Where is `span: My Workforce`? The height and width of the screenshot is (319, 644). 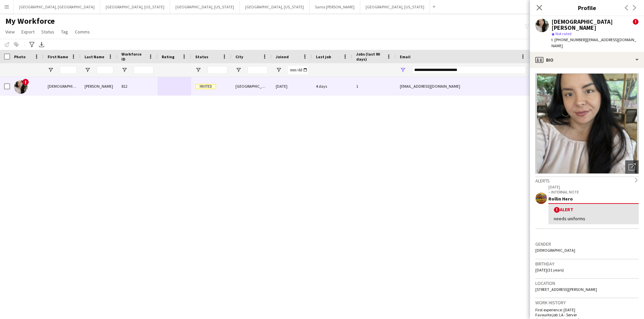 span: My Workforce is located at coordinates (30, 21).